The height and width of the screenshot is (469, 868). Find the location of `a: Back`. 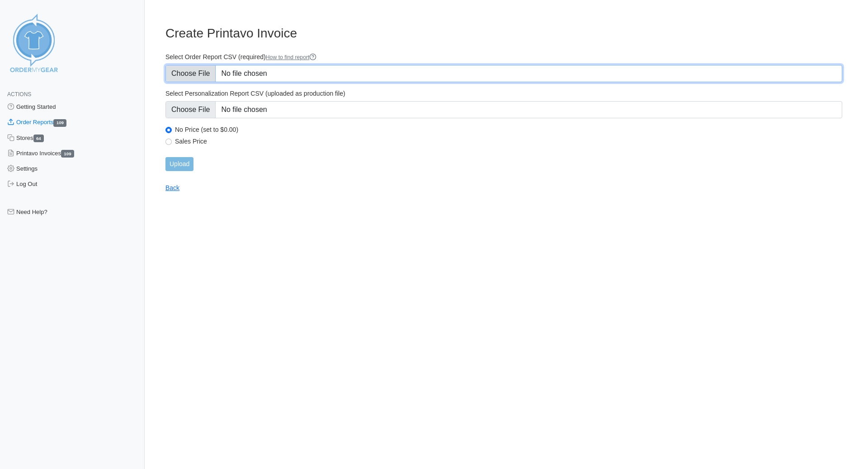

a: Back is located at coordinates (172, 188).